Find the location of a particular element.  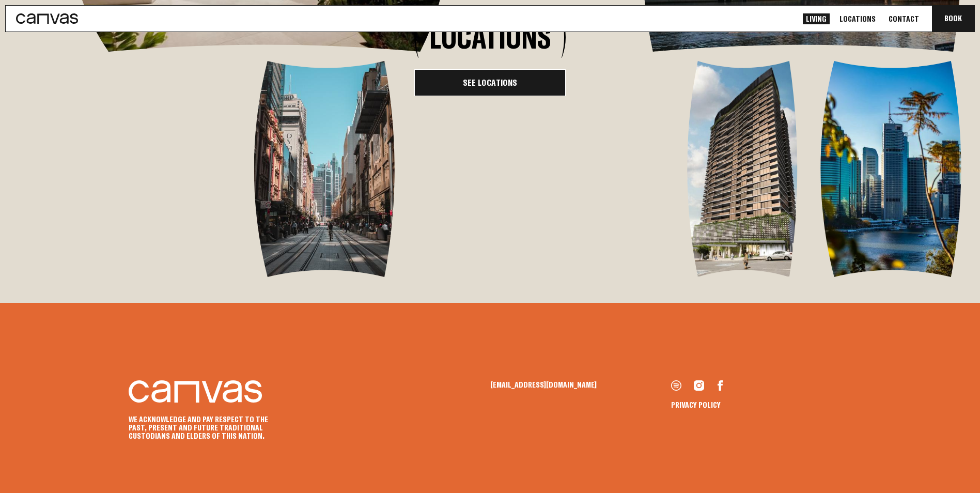

a: Locations is located at coordinates (858, 19).